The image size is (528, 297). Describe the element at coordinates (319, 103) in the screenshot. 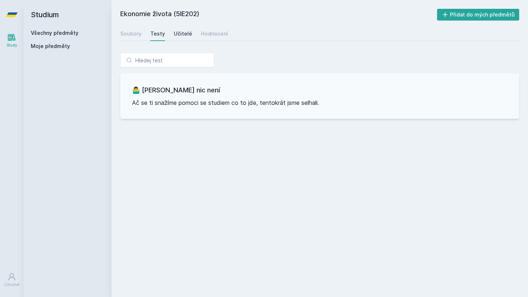

I see `p: Ač se ti snažíme pomoci se studiem co to jde, tentokrát jsme selhali.` at that location.